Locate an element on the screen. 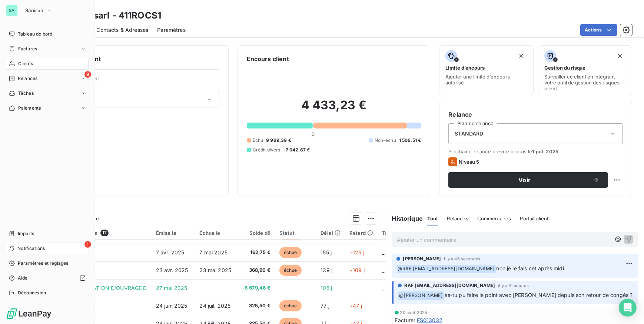 Image resolution: width=644 pixels, height=324 pixels. span: 325,50 € is located at coordinates (256, 306).